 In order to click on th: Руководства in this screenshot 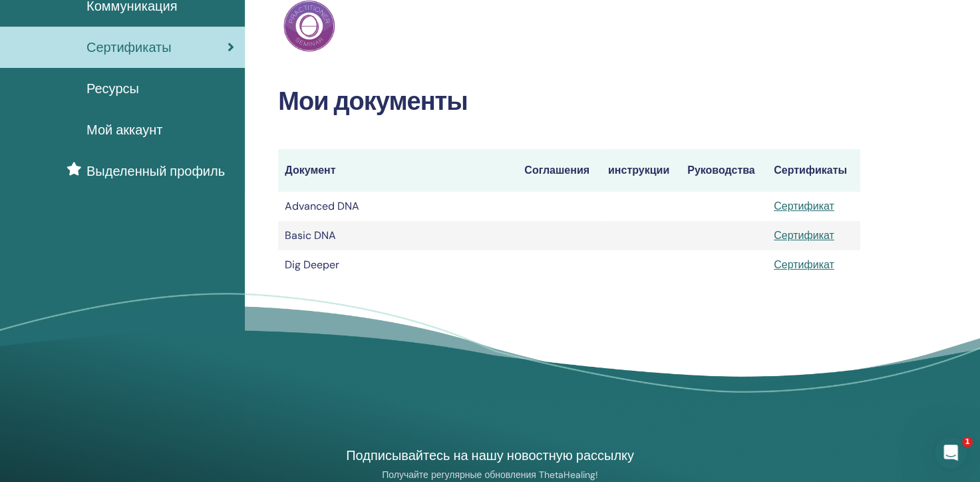, I will do `click(724, 170)`.